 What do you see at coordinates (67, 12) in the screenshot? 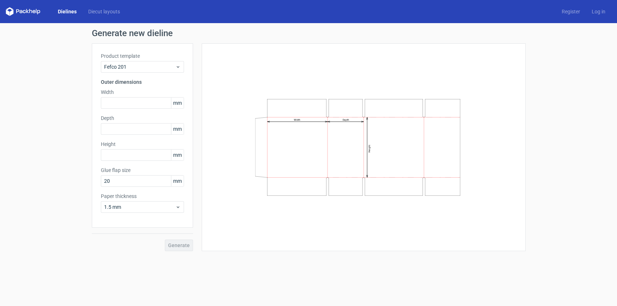
I see `a: Dielines` at bounding box center [67, 12].